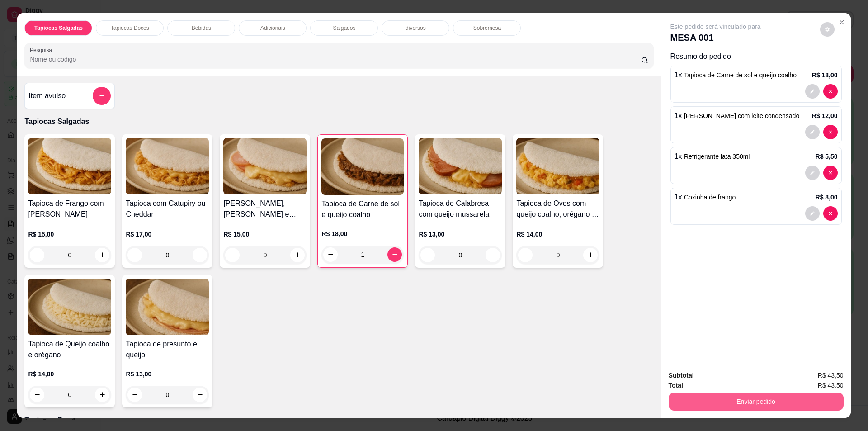 This screenshot has height=431, width=868. Describe the element at coordinates (756, 56) in the screenshot. I see `p: Resumo do pedido` at that location.